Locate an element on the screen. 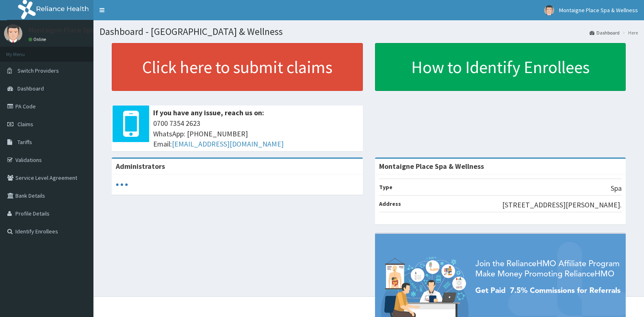 The image size is (644, 317). a: Dashboard is located at coordinates (605, 33).